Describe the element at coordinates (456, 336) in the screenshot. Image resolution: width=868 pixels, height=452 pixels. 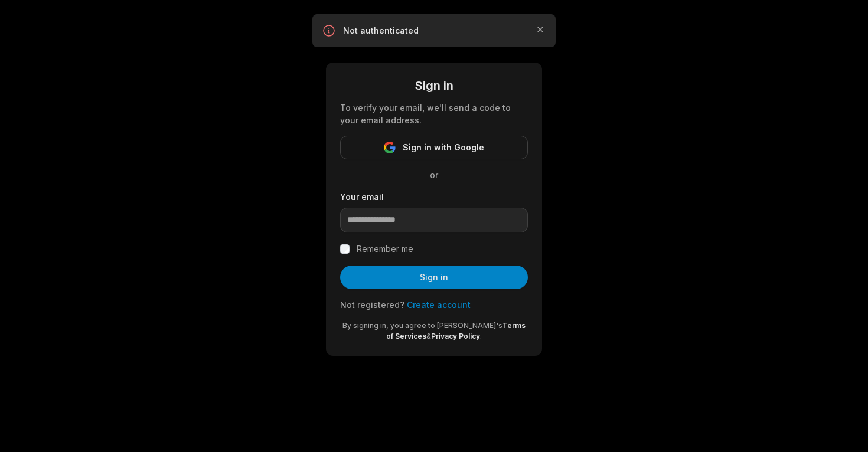
I see `a: Privacy Policy` at that location.